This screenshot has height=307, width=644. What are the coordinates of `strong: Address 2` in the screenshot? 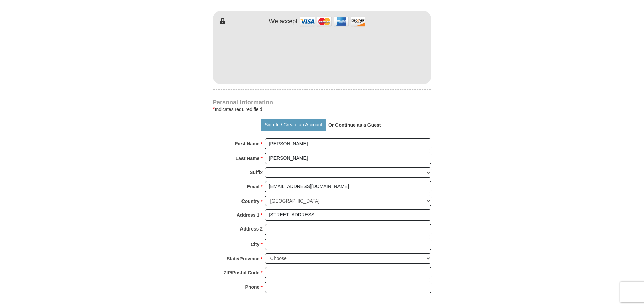 It's located at (252, 229).